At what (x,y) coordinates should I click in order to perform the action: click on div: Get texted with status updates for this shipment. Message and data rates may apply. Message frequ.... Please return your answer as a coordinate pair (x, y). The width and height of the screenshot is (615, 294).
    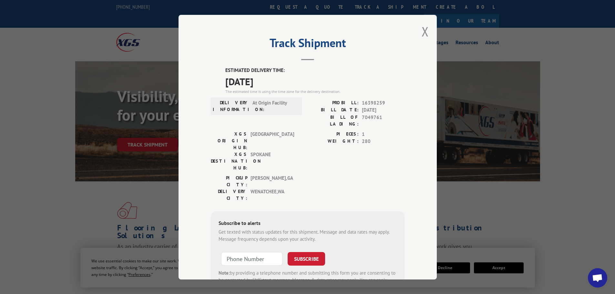
    Looking at the image, I should click on (308, 235).